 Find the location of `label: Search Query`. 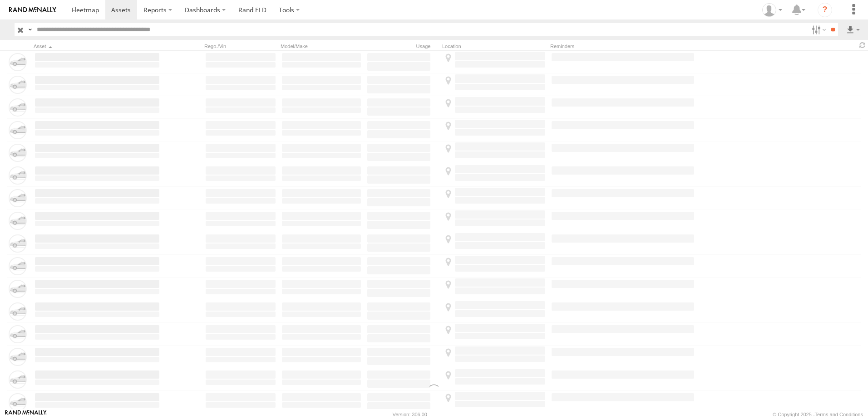

label: Search Query is located at coordinates (30, 30).